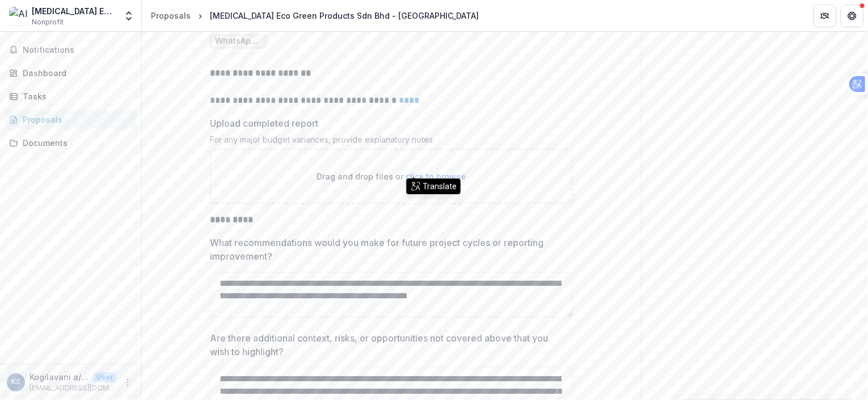 Image resolution: width=868 pixels, height=400 pixels. I want to click on p: Upload completed report, so click(264, 123).